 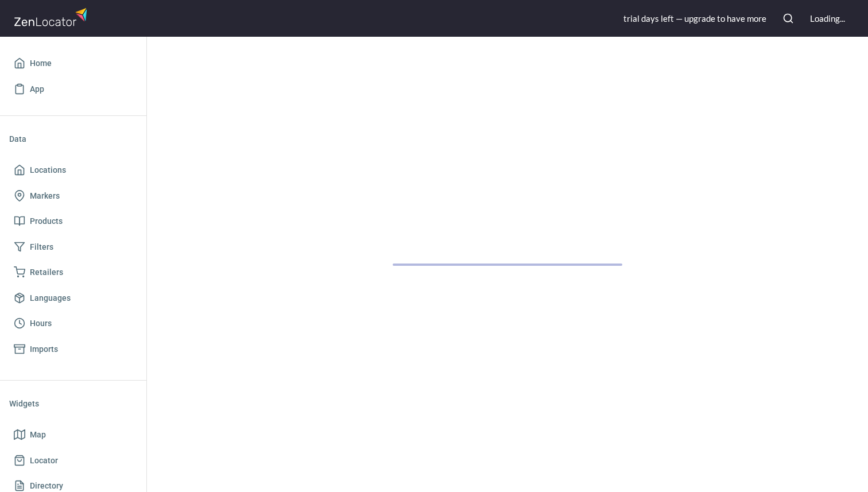 I want to click on span: Markers, so click(x=45, y=196).